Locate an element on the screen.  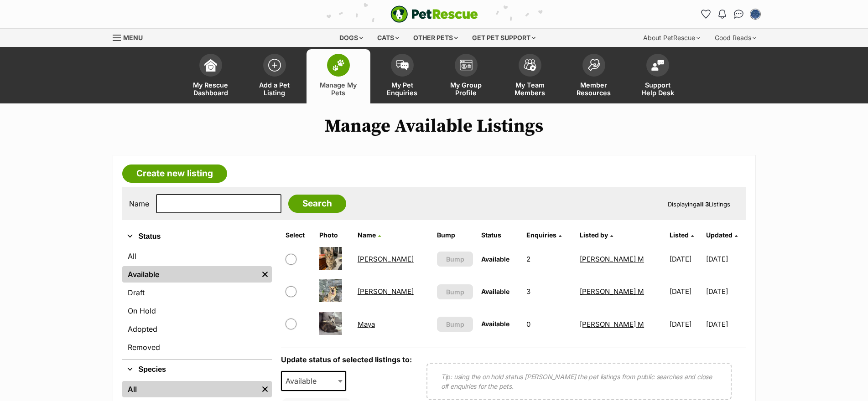
a: Available is located at coordinates (190, 274).